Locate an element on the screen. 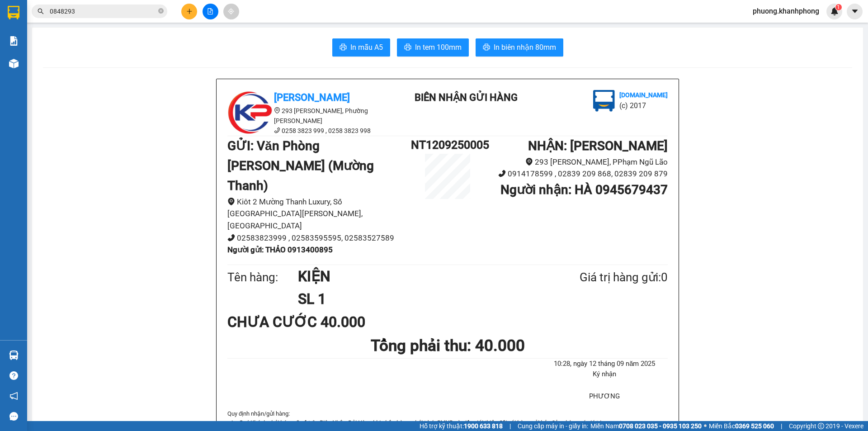 The image size is (868, 431). button: caret-down is located at coordinates (854, 11).